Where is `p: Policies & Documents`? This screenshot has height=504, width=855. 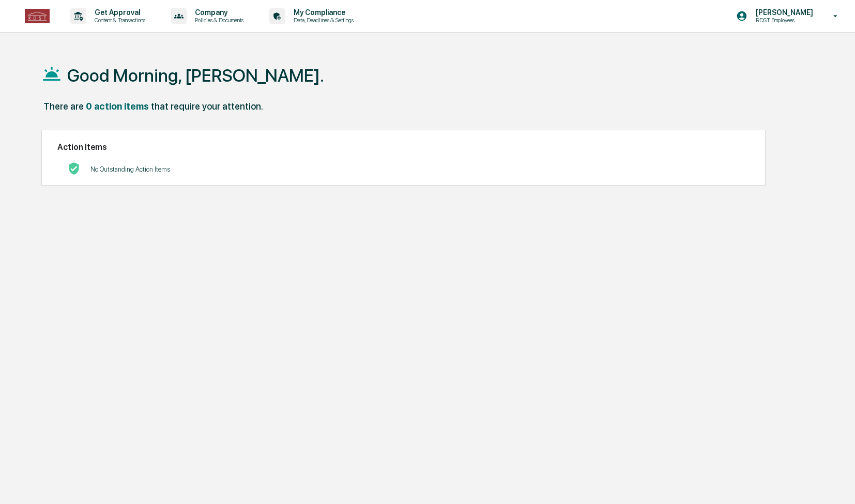 p: Policies & Documents is located at coordinates (217, 20).